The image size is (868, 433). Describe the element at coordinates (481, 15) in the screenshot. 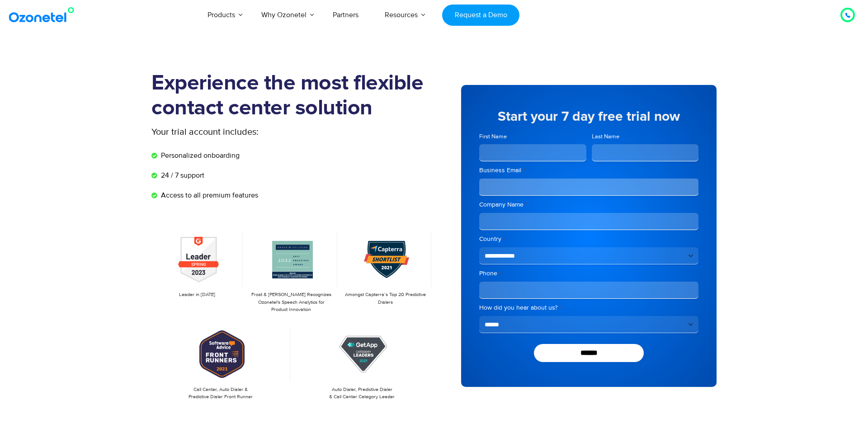

I see `a: Request a Demo` at that location.